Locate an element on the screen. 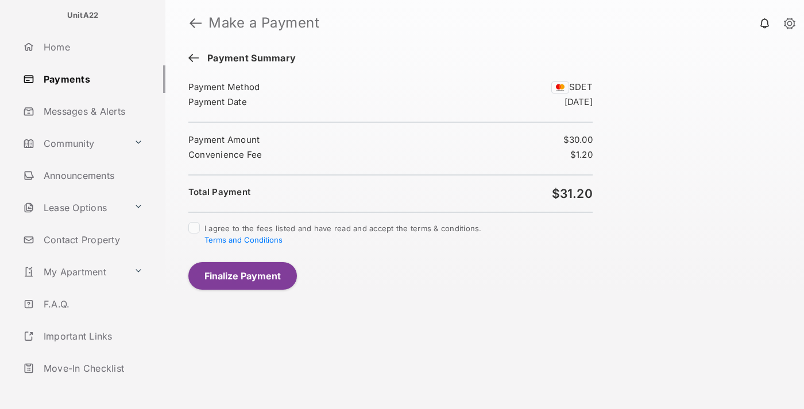  a: Important Links is located at coordinates (83, 337).